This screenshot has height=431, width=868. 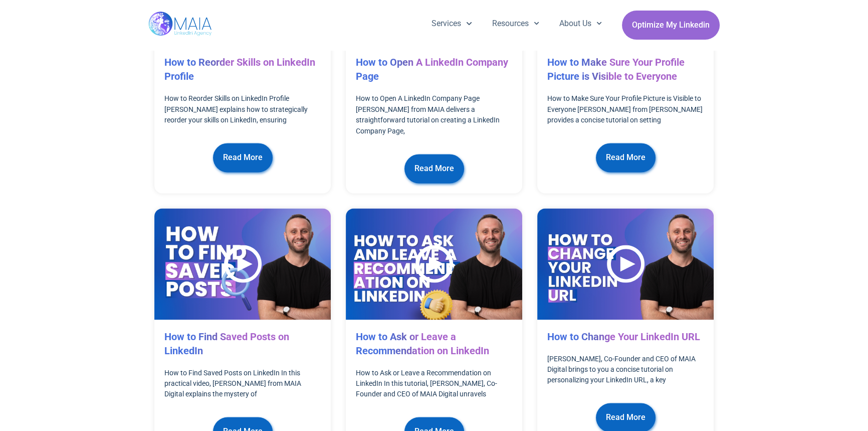 I want to click on h1: How to Reorder Skills on LinkedIn Profile, so click(x=243, y=69).